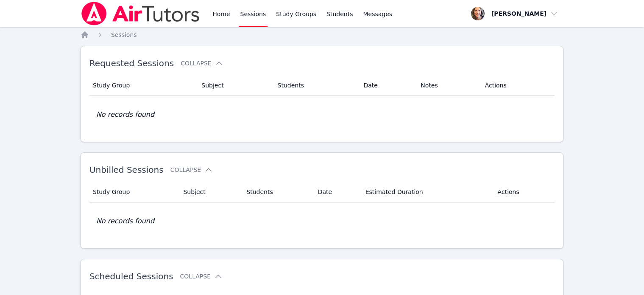 This screenshot has height=295, width=644. Describe the element at coordinates (131, 63) in the screenshot. I see `span: Requested Sessions` at that location.